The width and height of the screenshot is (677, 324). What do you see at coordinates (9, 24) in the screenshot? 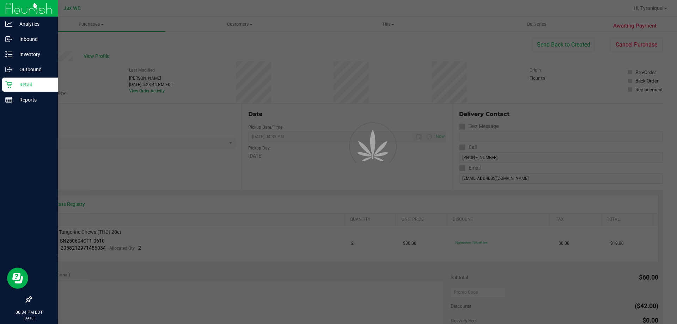
I see `inline-svg: Analytics` at bounding box center [9, 24].